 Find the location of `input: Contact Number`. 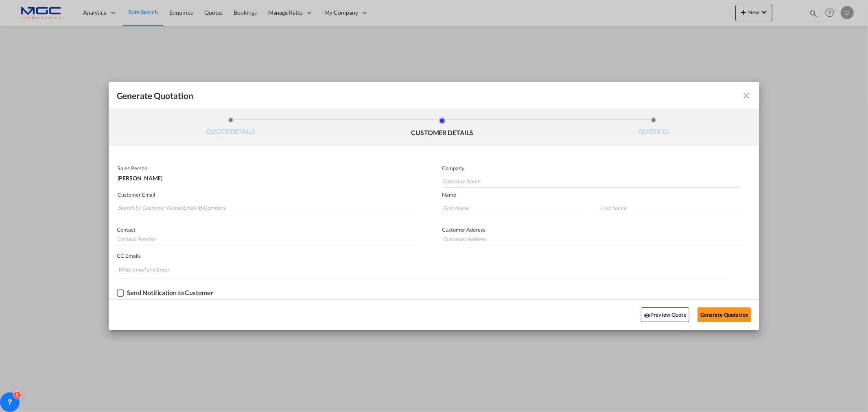

input: Contact Number is located at coordinates (266, 239).